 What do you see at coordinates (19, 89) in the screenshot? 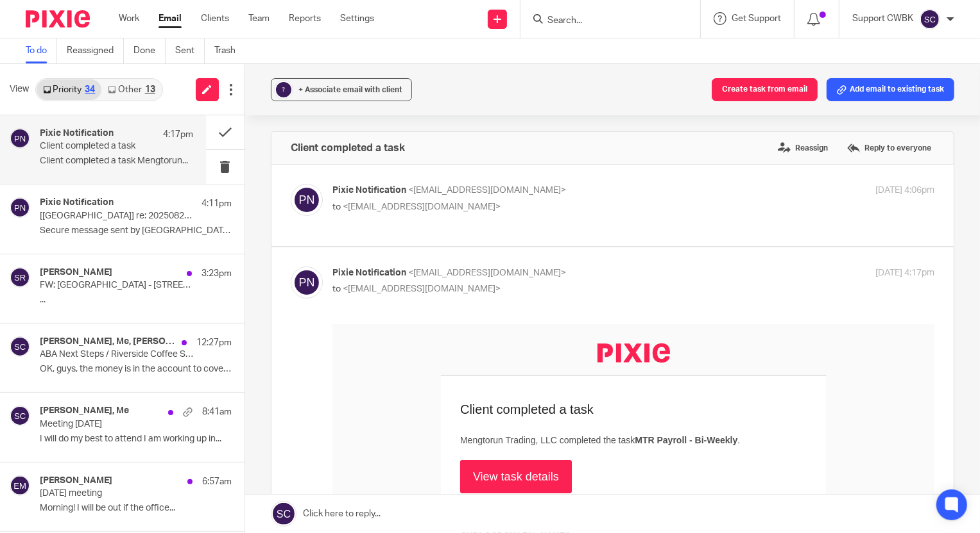
I see `span: View` at bounding box center [19, 89].